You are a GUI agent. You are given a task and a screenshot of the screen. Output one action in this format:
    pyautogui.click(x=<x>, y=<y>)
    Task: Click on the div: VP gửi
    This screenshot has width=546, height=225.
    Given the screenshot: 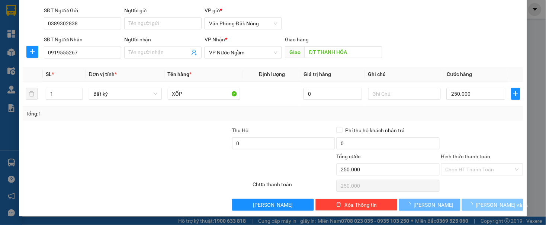 What is the action you would take?
    pyautogui.click(x=243, y=10)
    